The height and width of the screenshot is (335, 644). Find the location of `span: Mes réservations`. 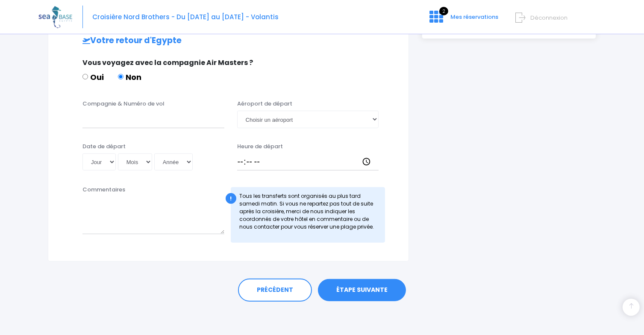

span: Mes réservations is located at coordinates (475, 17).